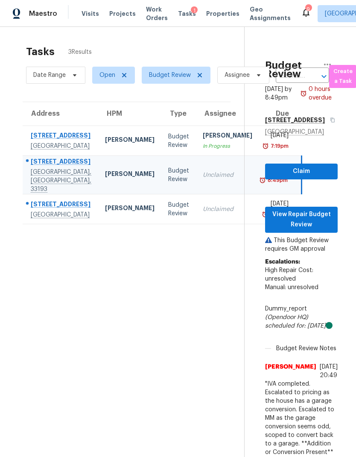  Describe the element at coordinates (301, 171) in the screenshot. I see `span: Claim` at that location.